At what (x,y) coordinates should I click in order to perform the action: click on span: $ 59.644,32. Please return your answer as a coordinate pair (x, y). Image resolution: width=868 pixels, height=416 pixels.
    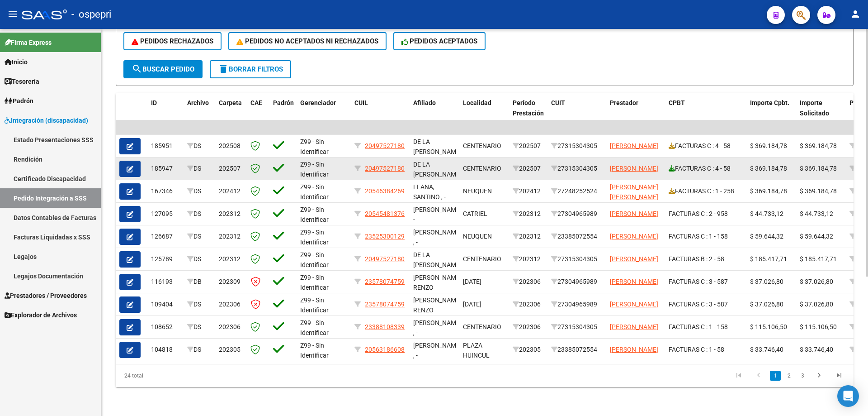
    Looking at the image, I should click on (767, 236).